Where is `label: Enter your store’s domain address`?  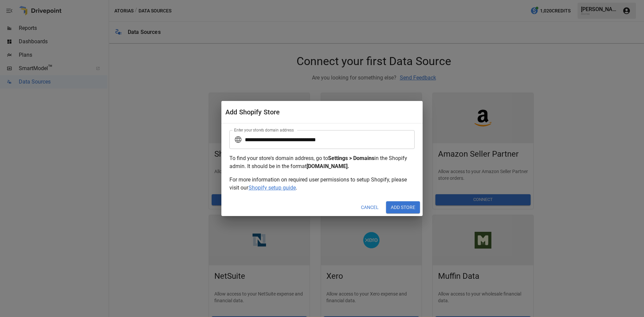 label: Enter your store’s domain address is located at coordinates (264, 130).